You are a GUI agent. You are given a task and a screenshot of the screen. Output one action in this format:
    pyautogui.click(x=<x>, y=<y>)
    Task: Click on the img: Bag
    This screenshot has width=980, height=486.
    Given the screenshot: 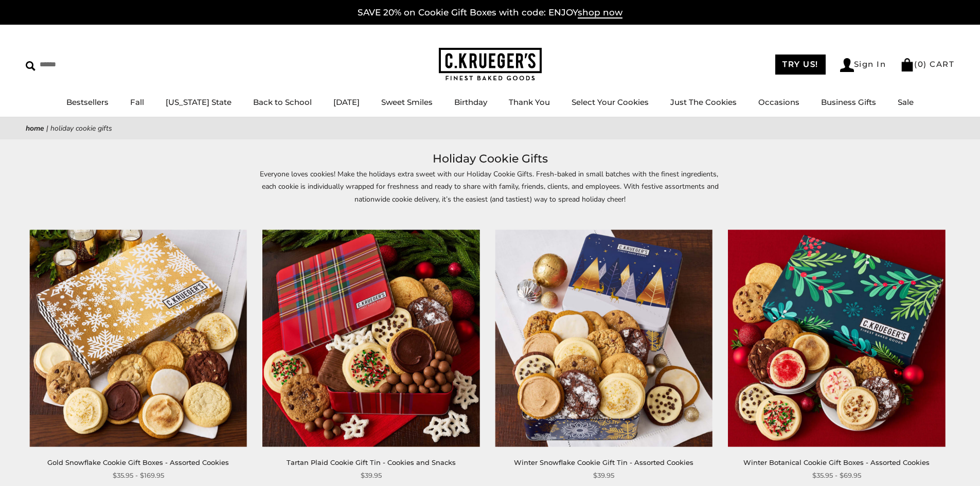 What is the action you would take?
    pyautogui.click(x=907, y=65)
    